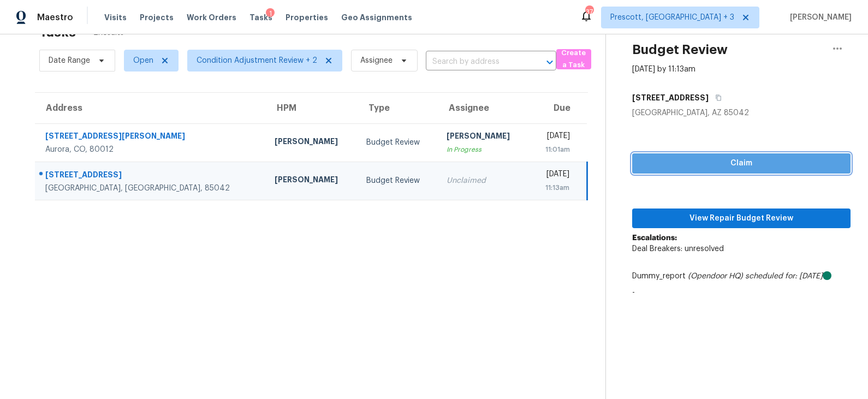 This screenshot has width=868, height=399. I want to click on div: 1, so click(270, 13).